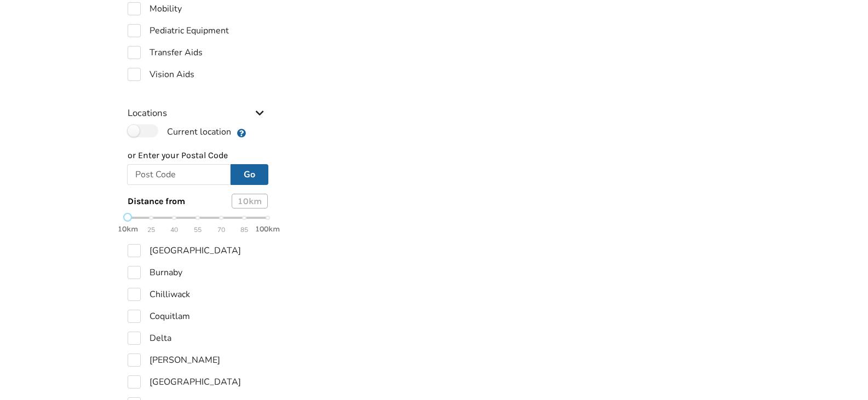  Describe the element at coordinates (161, 75) in the screenshot. I see `label: Vision Aids` at that location.